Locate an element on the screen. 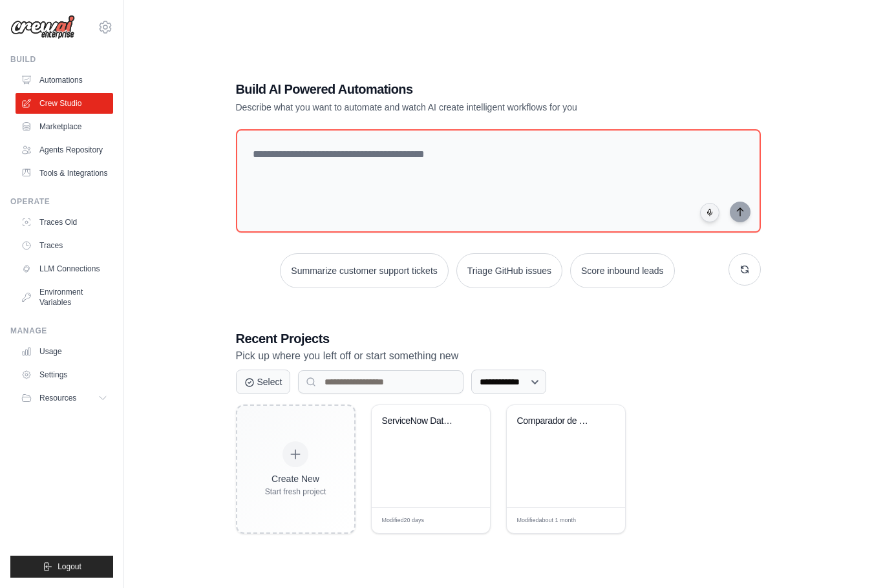 The height and width of the screenshot is (588, 872). div: Manage is located at coordinates (62, 331).